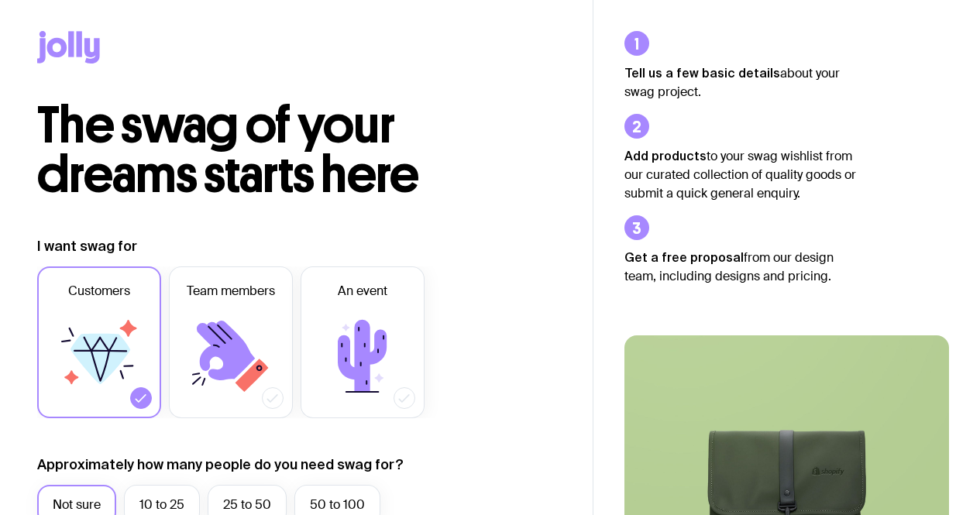 The width and height of the screenshot is (980, 515). I want to click on strong: Get a free proposal, so click(684, 257).